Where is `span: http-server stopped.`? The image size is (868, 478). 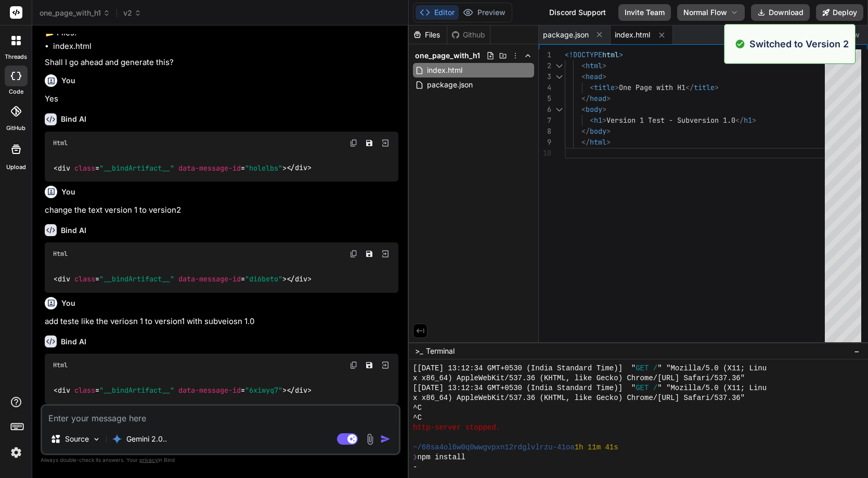
span: http-server stopped. is located at coordinates (456, 428).